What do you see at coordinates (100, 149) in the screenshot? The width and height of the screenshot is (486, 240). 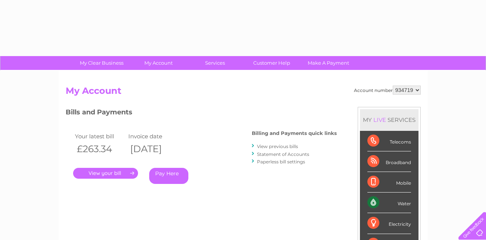 I see `th: £263.34` at bounding box center [100, 149].